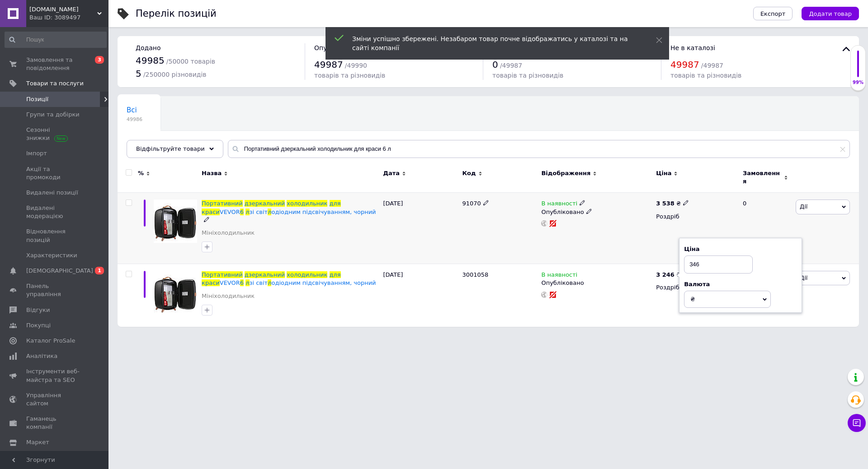  I want to click on div: 0, so click(765, 228).